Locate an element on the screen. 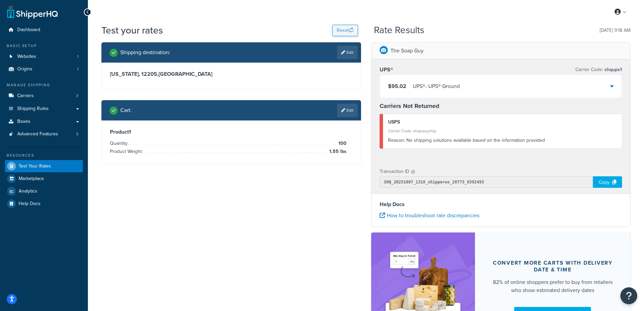 The height and width of the screenshot is (311, 644). a: Shipping Rules is located at coordinates (44, 108).